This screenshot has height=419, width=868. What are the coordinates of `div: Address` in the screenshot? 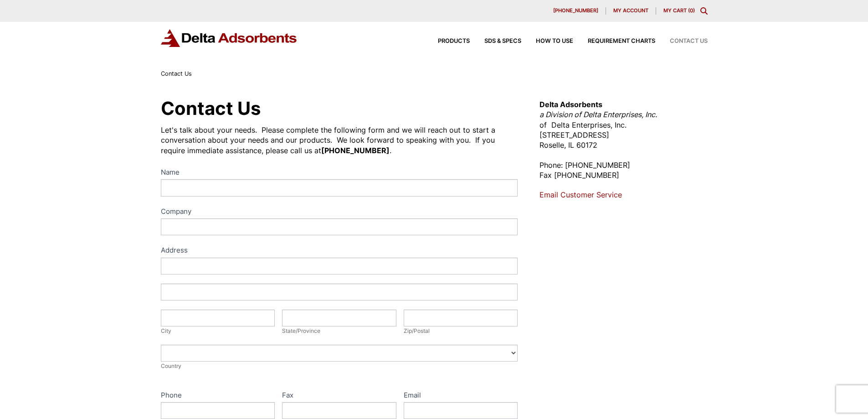 It's located at (339, 251).